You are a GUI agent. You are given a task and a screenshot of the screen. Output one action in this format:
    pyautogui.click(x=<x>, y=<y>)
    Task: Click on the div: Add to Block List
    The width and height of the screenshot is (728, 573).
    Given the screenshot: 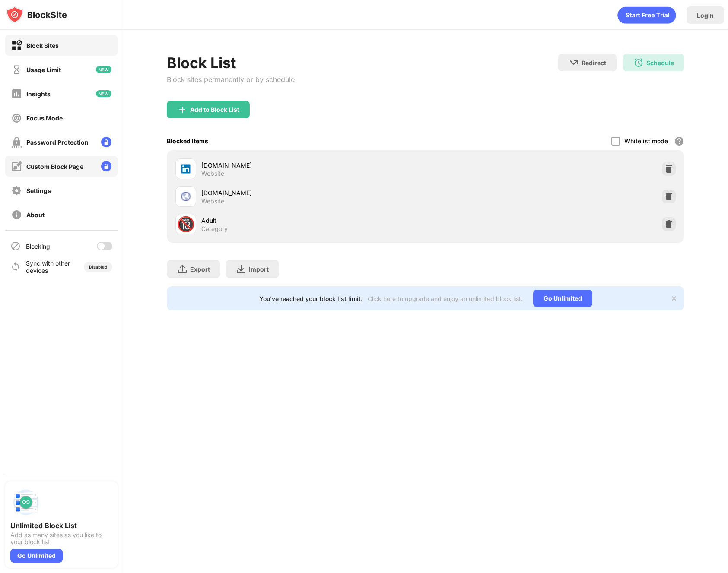 What is the action you would take?
    pyautogui.click(x=215, y=110)
    